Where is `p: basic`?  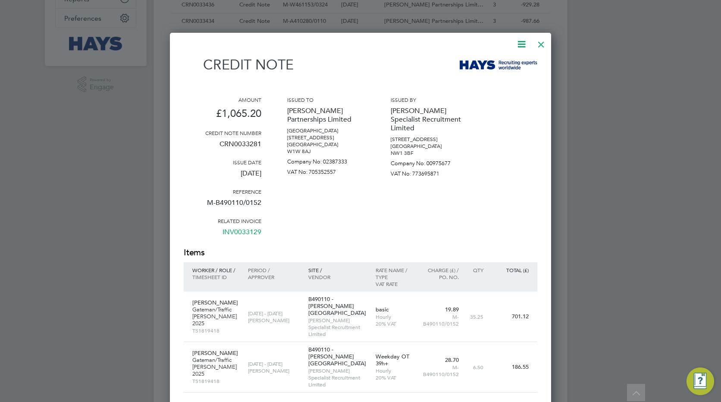 p: basic is located at coordinates (394, 310).